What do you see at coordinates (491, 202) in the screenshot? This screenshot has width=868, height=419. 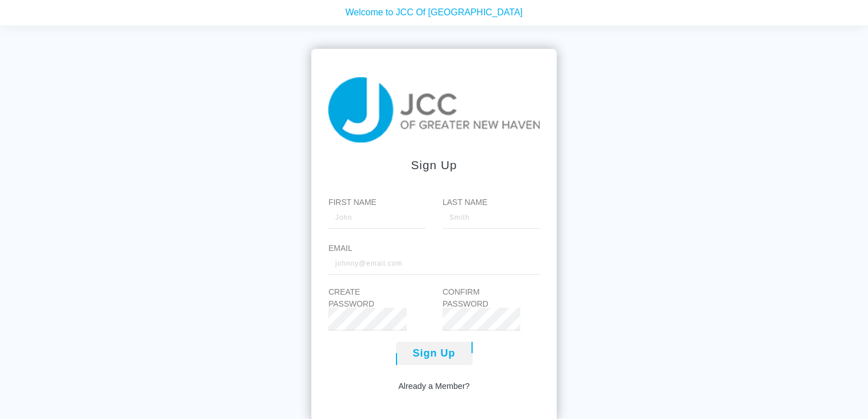 I see `label: Last Name` at bounding box center [491, 202].